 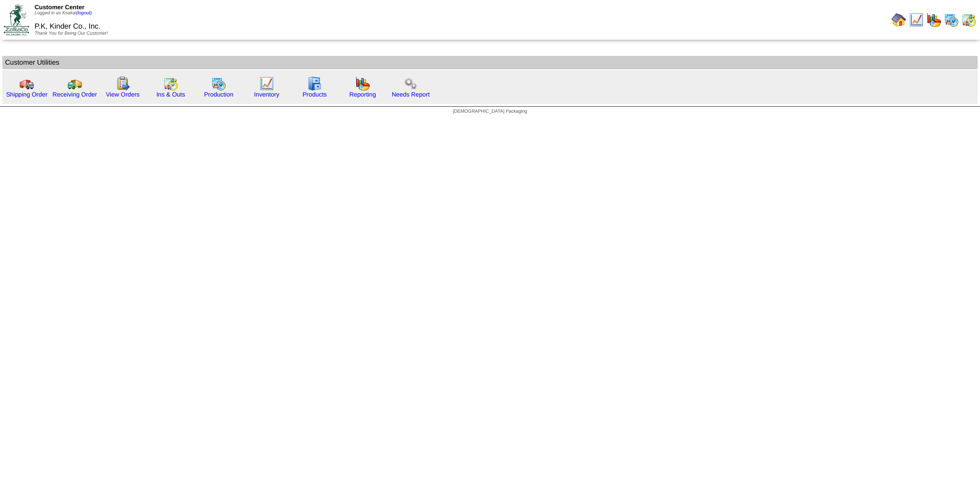 I want to click on span: Logged in as Ksakai, so click(x=63, y=13).